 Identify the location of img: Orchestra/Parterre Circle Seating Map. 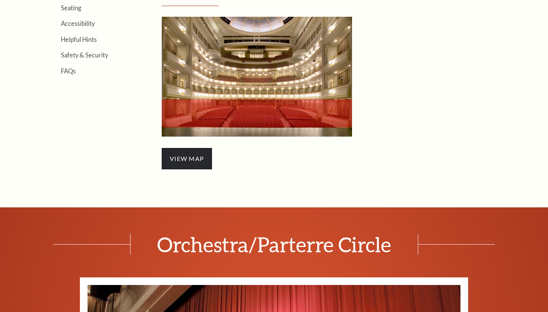
(257, 76).